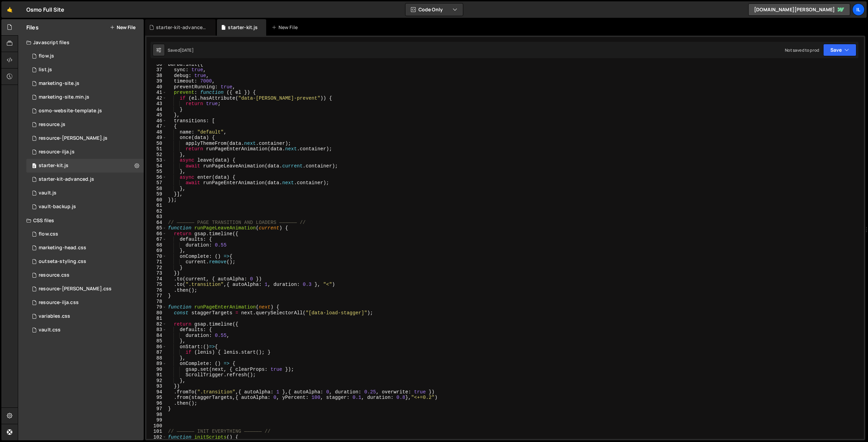 The width and height of the screenshot is (868, 442). Describe the element at coordinates (85, 275) in the screenshot. I see `div: 10598/27699.css` at that location.